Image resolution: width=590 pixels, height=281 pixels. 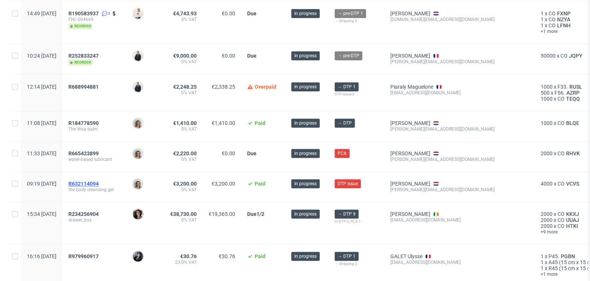 I want to click on span: → pre-DTP, so click(x=349, y=56).